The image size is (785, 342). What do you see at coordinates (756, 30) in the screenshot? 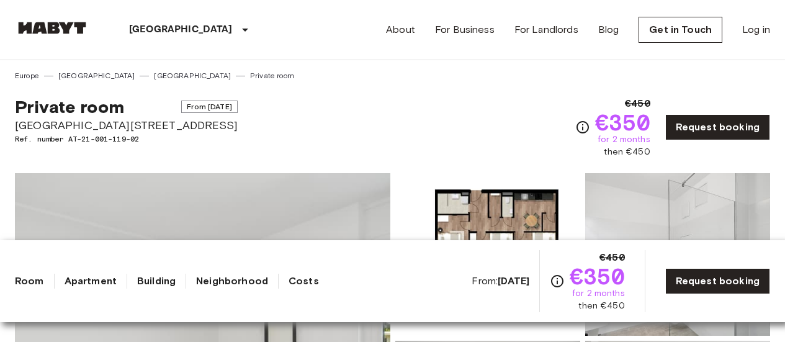
I see `a: Log in` at bounding box center [756, 30].